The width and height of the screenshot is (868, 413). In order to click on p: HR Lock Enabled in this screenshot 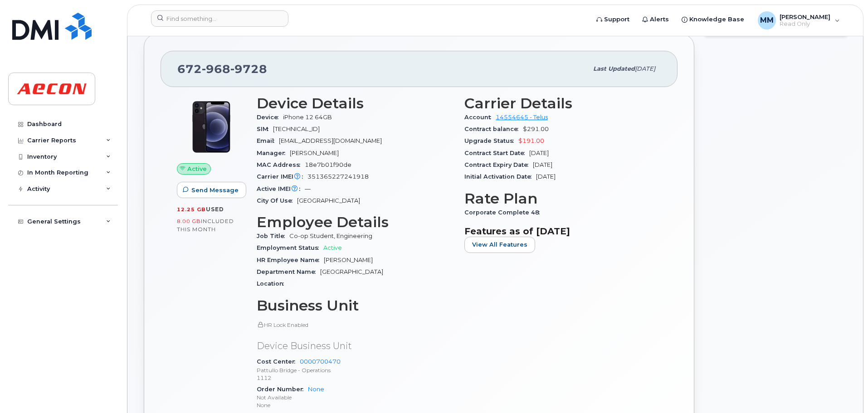, I will do `click(355, 325)`.